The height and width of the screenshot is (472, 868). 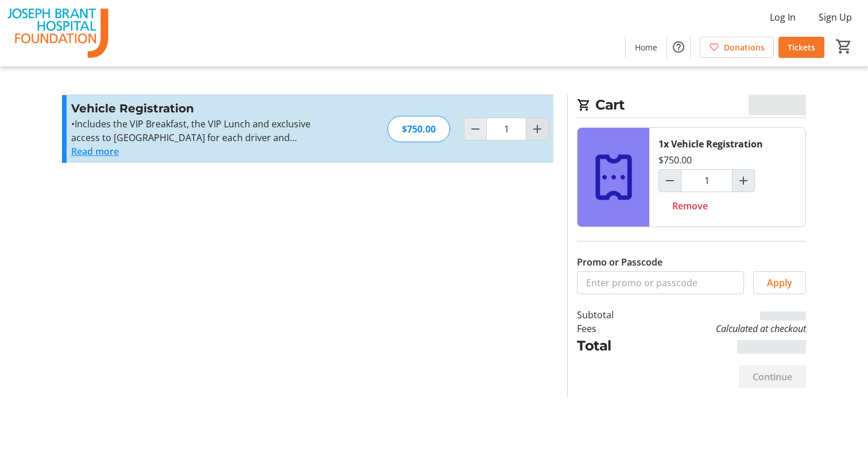 What do you see at coordinates (646, 47) in the screenshot?
I see `span: Home` at bounding box center [646, 47].